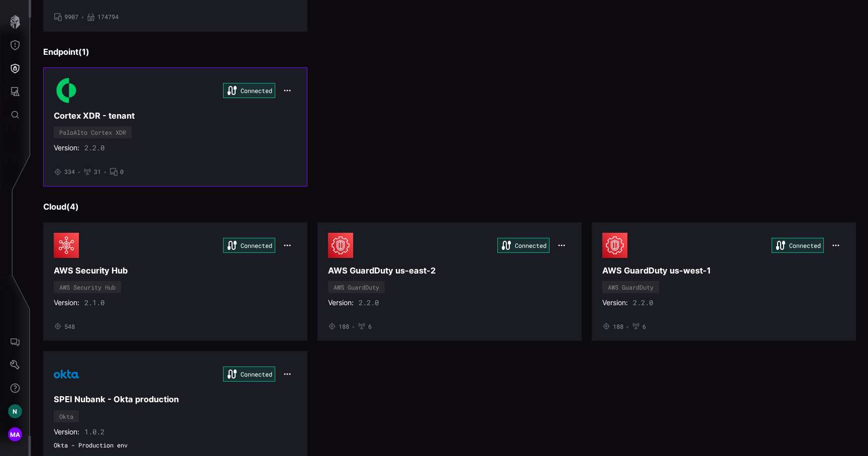 The height and width of the screenshot is (456, 868). Describe the element at coordinates (175, 270) in the screenshot. I see `h3: AWS Security Hub` at that location.